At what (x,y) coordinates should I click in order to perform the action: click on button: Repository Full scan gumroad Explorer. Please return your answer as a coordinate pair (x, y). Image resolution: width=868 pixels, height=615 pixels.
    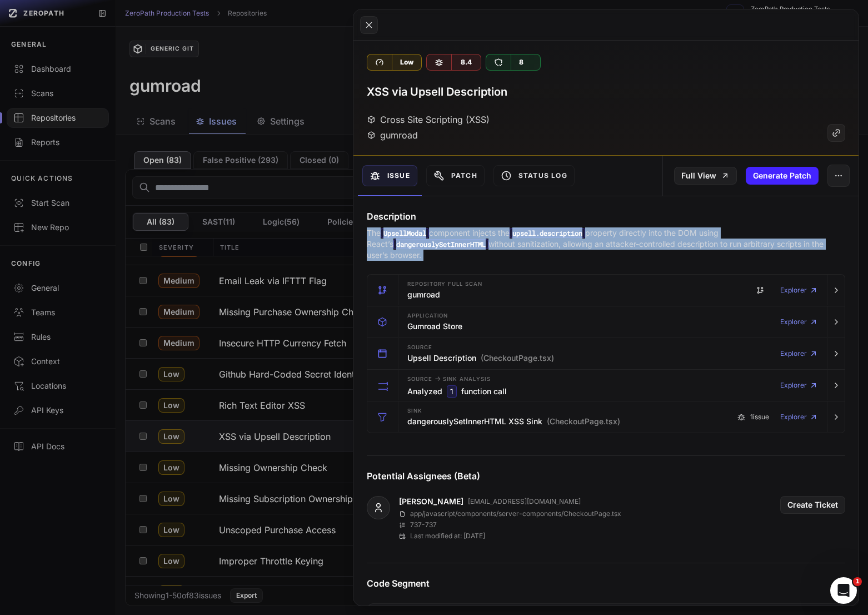
    Looking at the image, I should click on (606, 290).